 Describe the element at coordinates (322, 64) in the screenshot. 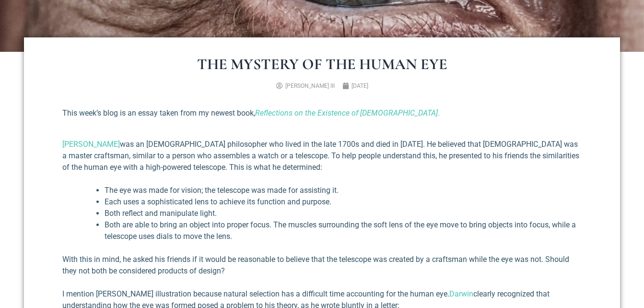

I see `h1: The Mystery of the Human Eye` at that location.